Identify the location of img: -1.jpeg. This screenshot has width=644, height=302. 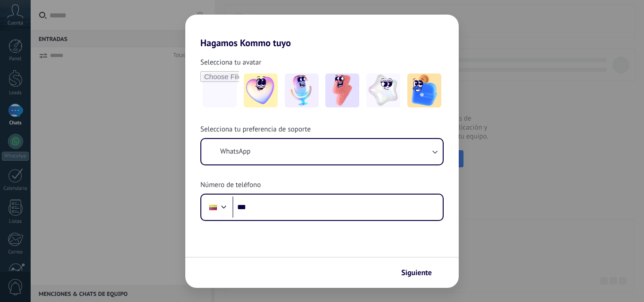
(261, 90).